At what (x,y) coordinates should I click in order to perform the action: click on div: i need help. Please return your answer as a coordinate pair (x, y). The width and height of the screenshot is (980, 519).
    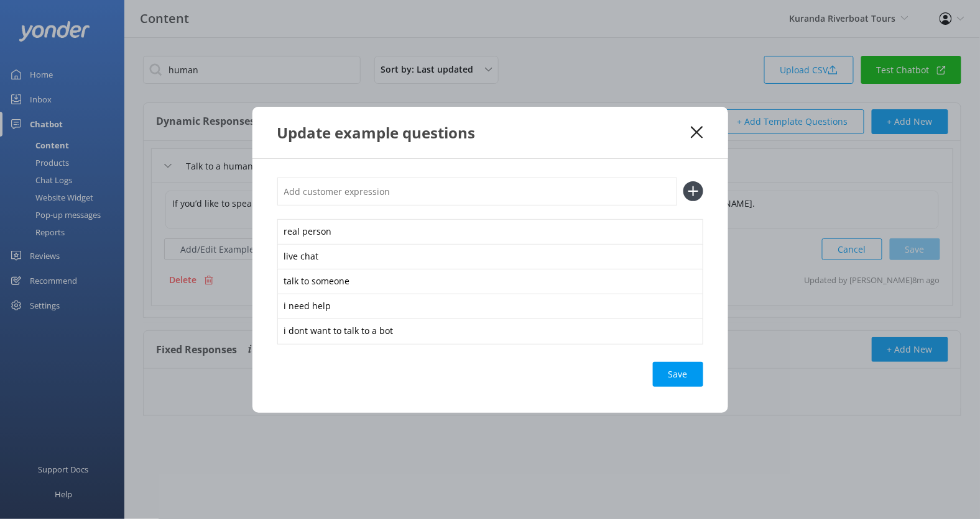
    Looking at the image, I should click on (490, 306).